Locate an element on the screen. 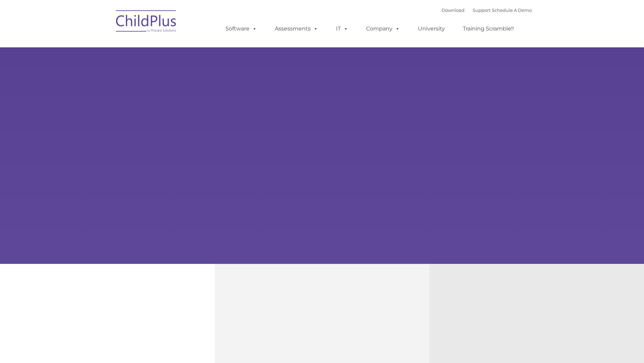  a: Download is located at coordinates (453, 10).